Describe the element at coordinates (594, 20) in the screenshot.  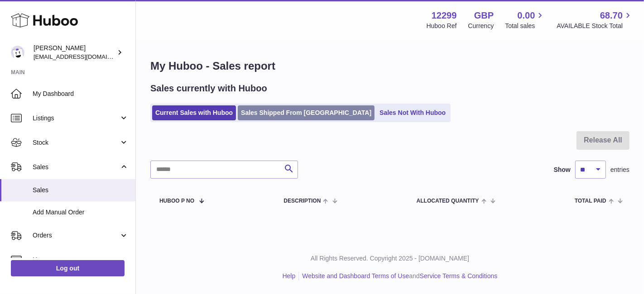
I see `a: 68.70 AVAILABLE Stock Total` at that location.